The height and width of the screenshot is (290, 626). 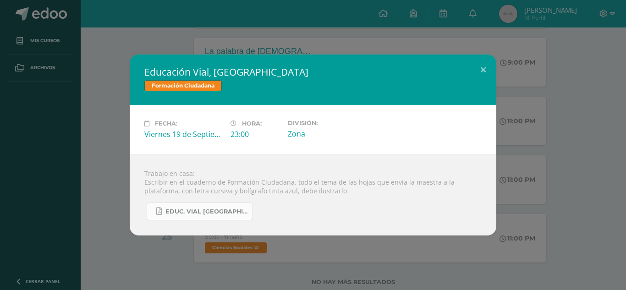 I want to click on span: Fecha:, so click(x=166, y=123).